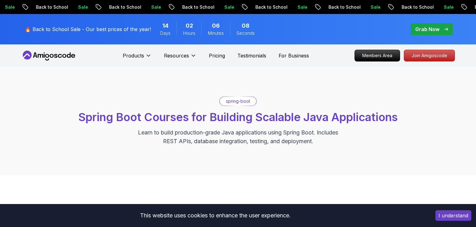 The height and width of the screenshot is (227, 476). I want to click on p: Products, so click(133, 55).